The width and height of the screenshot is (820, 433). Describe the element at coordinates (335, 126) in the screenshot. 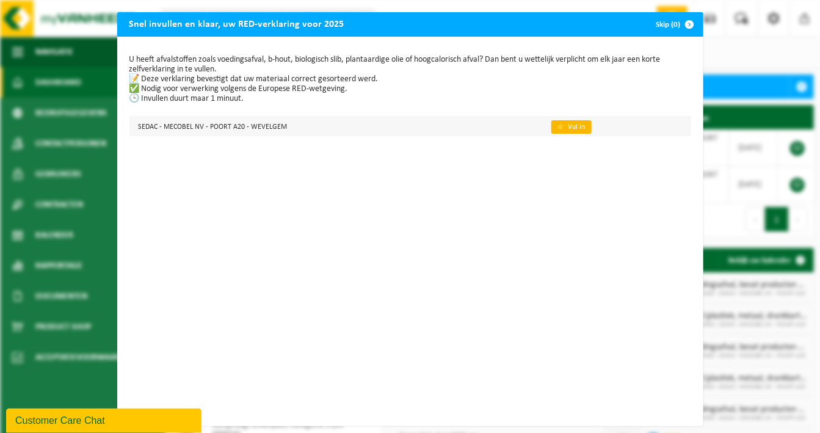

I see `td: SEDAC - MECOBEL NV - POORT A20 - WEVELGEM` at that location.